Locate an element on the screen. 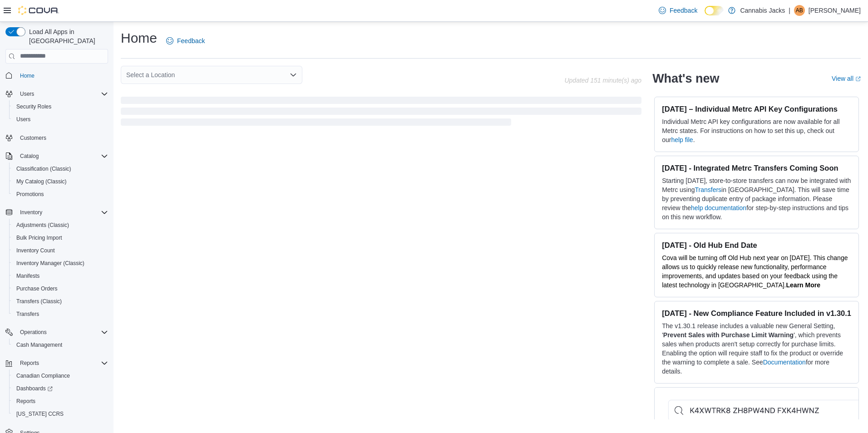 This screenshot has width=868, height=433. p: Updated 151 minute(s) ago is located at coordinates (603, 80).